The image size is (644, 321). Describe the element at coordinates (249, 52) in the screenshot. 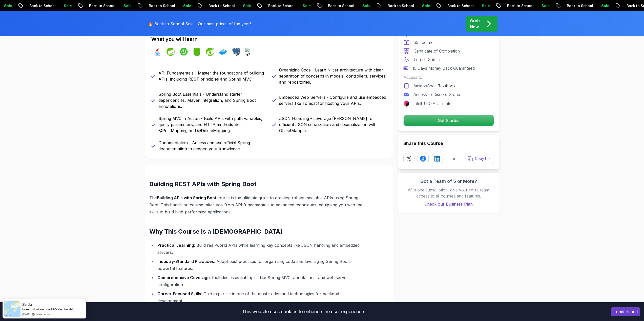

I see `img: h2 logo` at that location.